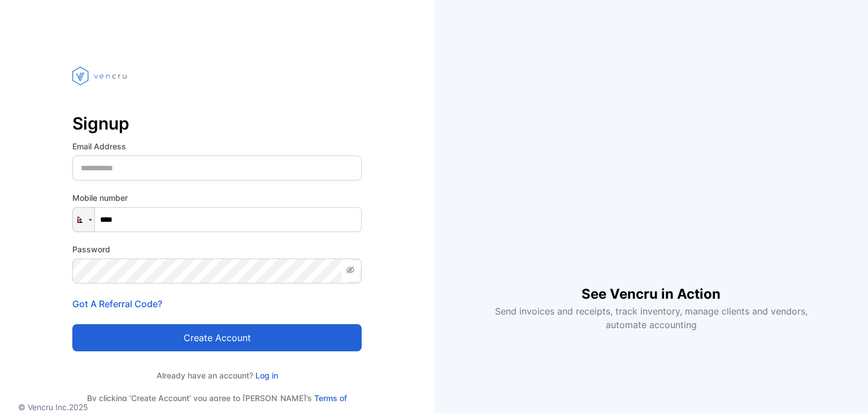  Describe the element at coordinates (651, 317) in the screenshot. I see `p: Send invoices and receipts, track inventory, manage clients and vendors, automate accounting` at that location.